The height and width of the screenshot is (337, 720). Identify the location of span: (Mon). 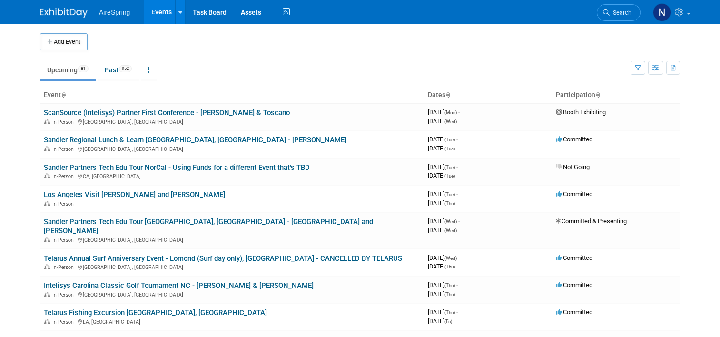
(450, 112).